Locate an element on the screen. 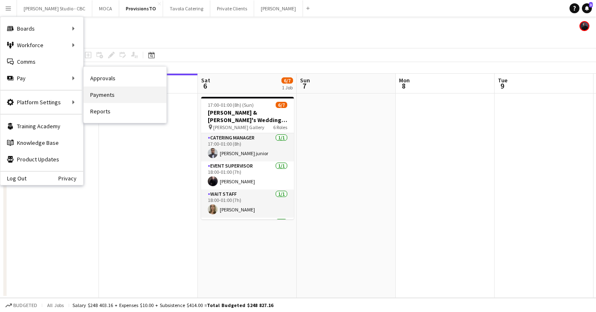 The width and height of the screenshot is (596, 312). div: Workforce is located at coordinates (42, 45).